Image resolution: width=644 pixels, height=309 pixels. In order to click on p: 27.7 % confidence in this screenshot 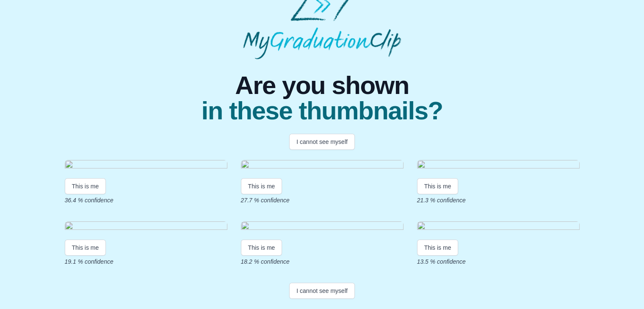, I will do `click(322, 200)`.